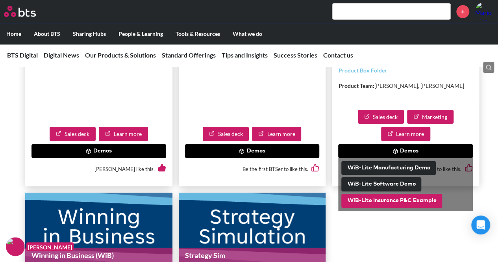 This screenshot has width=498, height=262. Describe the element at coordinates (244, 55) in the screenshot. I see `a: Tips and Insights` at that location.